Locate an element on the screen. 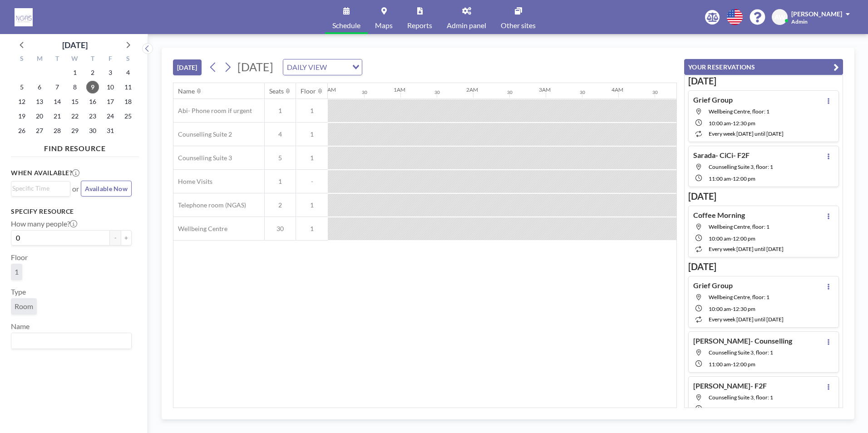 The width and height of the screenshot is (868, 433). span: Saturday, October 25, 2025 is located at coordinates (128, 116).